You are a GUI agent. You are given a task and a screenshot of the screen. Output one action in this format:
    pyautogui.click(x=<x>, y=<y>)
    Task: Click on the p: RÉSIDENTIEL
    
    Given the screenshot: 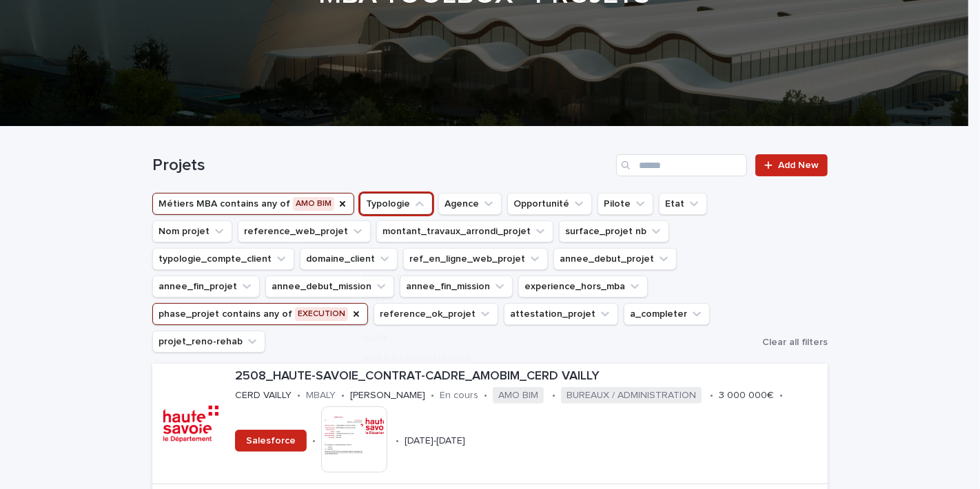 What is the action you would take?
    pyautogui.click(x=422, y=279)
    